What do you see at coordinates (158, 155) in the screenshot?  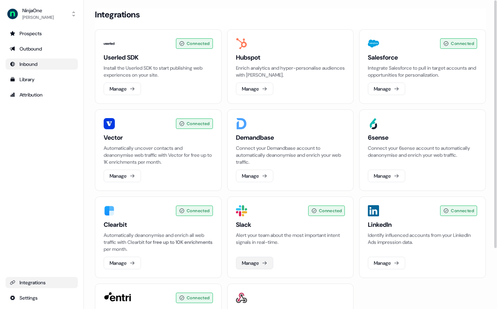 I see `p: Automatically uncover contacts and deanonymise web traffic with Vector for free up to 1K enrichme...` at bounding box center [158, 155].